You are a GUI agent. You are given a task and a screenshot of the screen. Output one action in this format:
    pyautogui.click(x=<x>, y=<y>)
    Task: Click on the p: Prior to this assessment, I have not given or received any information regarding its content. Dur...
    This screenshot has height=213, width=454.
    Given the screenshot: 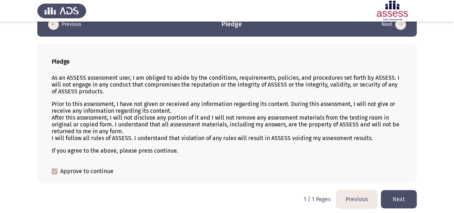 What is the action you would take?
    pyautogui.click(x=227, y=121)
    